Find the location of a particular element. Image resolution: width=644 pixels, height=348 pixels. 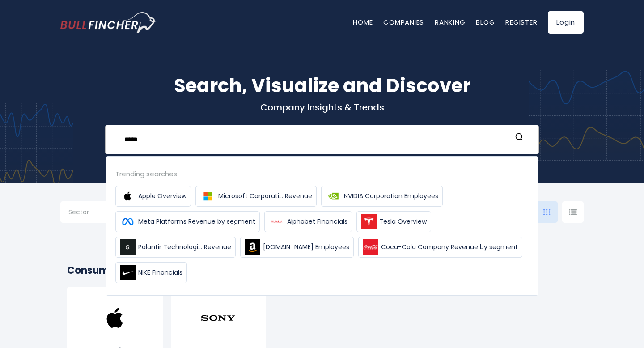

h2: Consumer Electronics is located at coordinates (322, 270).